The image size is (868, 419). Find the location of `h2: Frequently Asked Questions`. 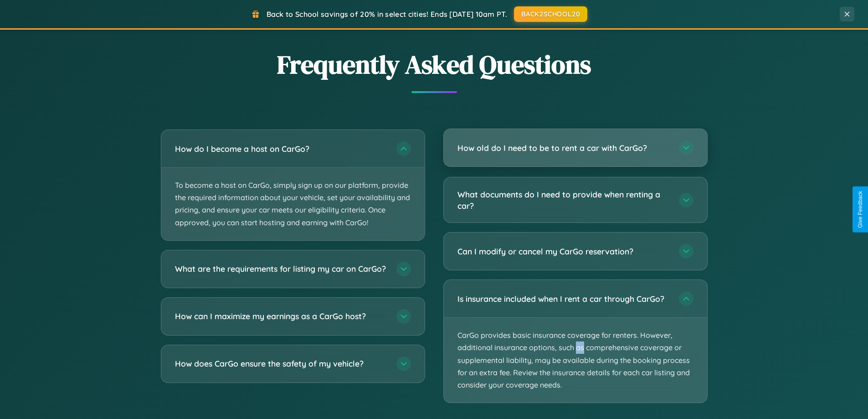

h2: Frequently Asked Questions is located at coordinates (434, 64).